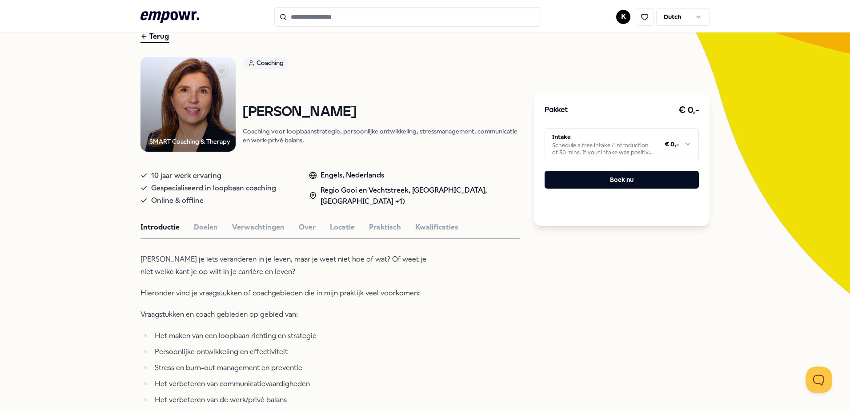  Describe the element at coordinates (307, 227) in the screenshot. I see `button: Over` at that location.